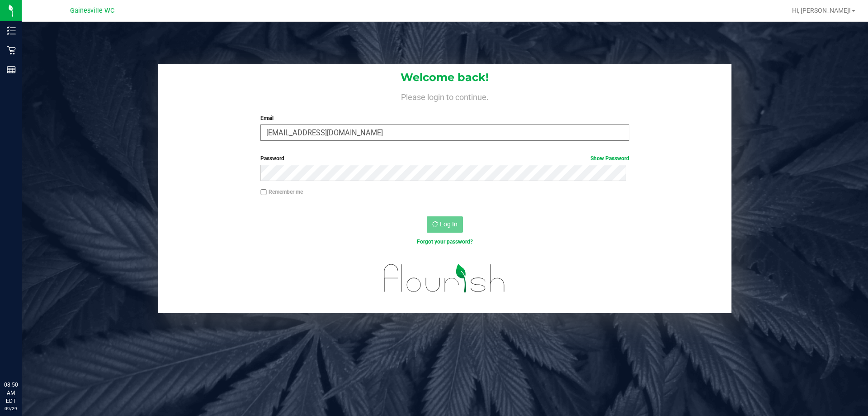 The width and height of the screenshot is (868, 416). Describe the element at coordinates (445, 224) in the screenshot. I see `button: Log In` at that location.